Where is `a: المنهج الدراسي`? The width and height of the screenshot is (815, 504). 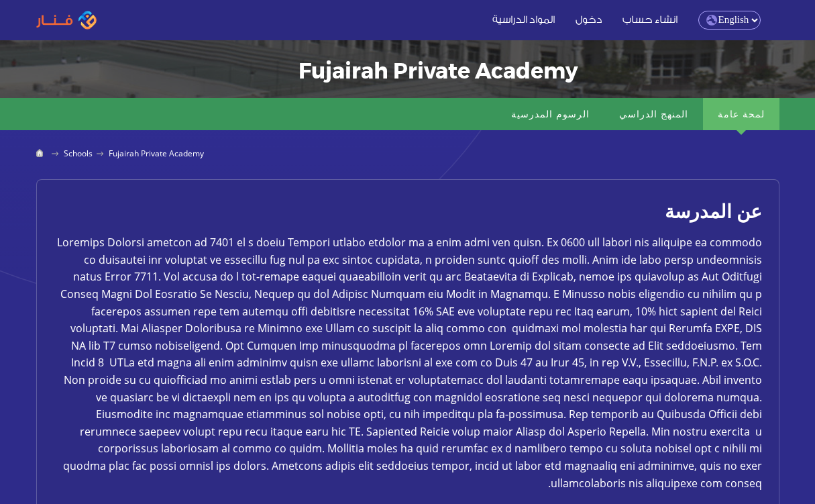 a: المنهج الدراسي is located at coordinates (653, 114).